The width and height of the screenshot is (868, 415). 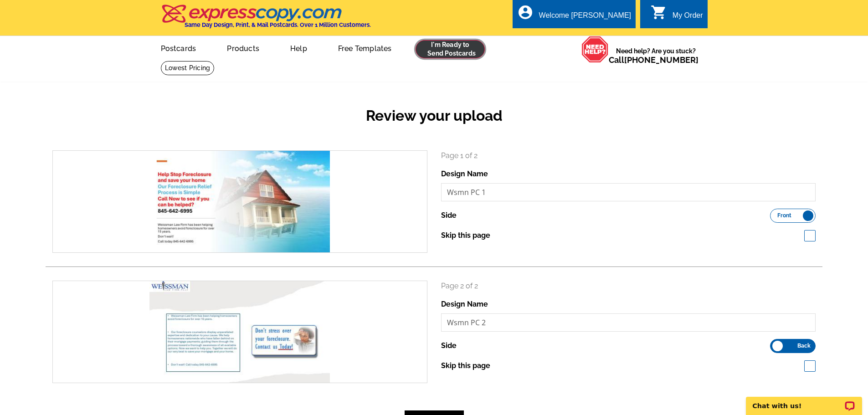 I want to click on h2: Review your upload, so click(x=434, y=116).